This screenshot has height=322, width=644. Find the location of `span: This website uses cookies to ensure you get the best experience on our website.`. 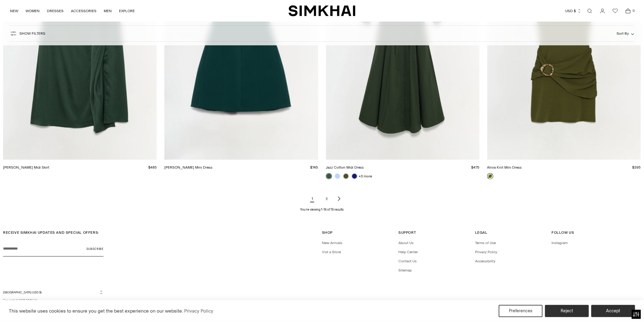

span: This website uses cookies to ensure you get the best experience on our website. is located at coordinates (96, 311).